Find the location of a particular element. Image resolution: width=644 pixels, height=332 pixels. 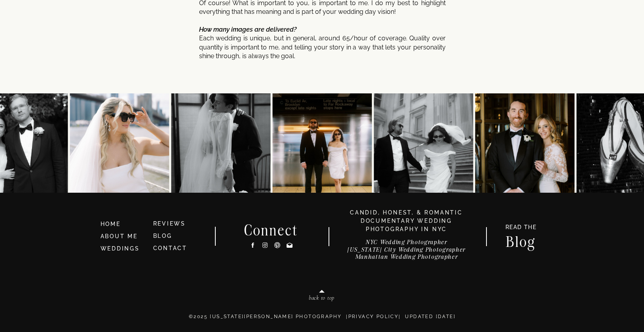

img: Kat & Jett, NYC style is located at coordinates (423, 143).